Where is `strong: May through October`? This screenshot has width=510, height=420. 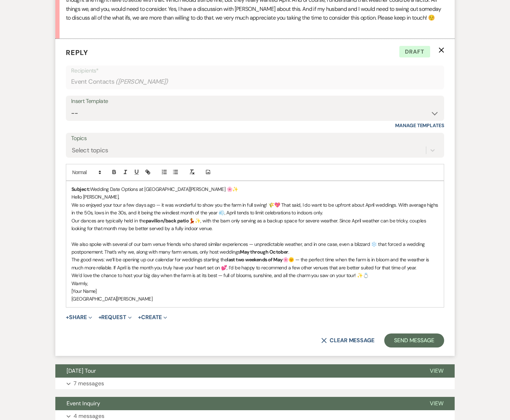 strong: May through October is located at coordinates (264, 252).